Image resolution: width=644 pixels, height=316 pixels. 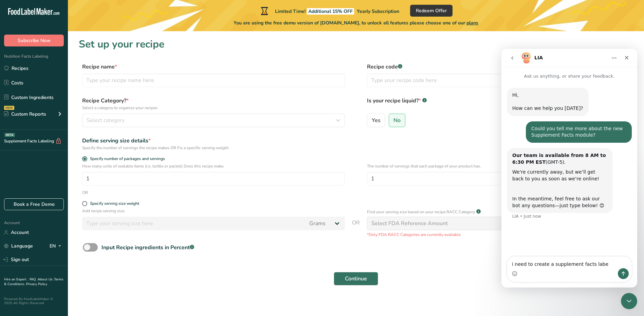 I want to click on div: Custom Reports, so click(x=25, y=114).